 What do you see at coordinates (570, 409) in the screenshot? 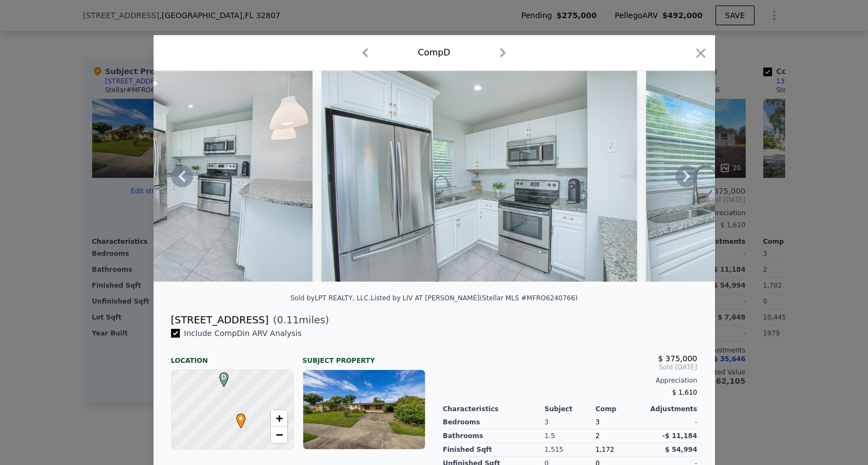
I see `div: Subject` at bounding box center [570, 409].